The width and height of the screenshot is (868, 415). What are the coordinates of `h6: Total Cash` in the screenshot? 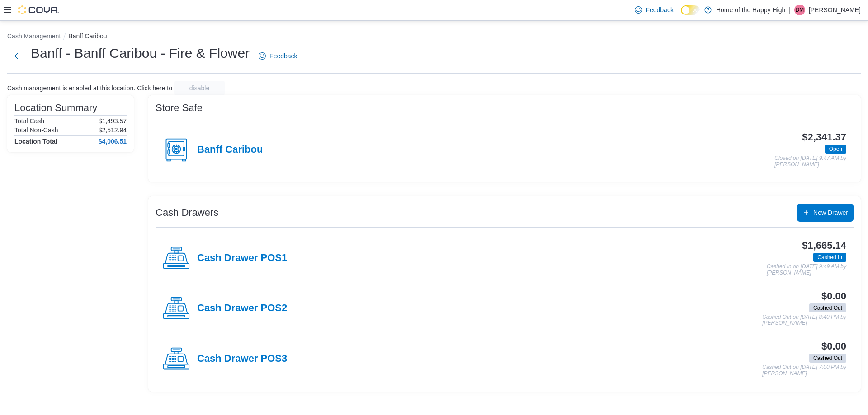 It's located at (30, 121).